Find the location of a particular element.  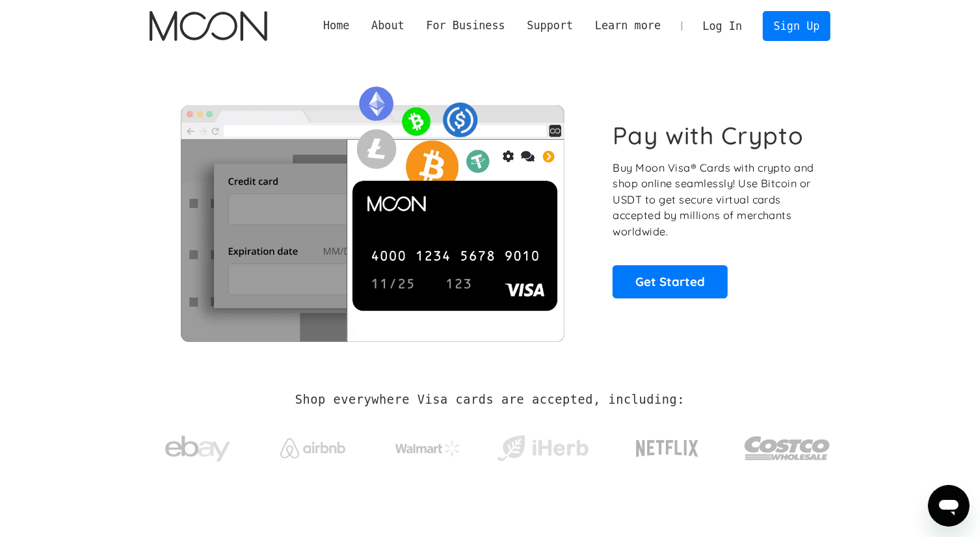

img: Moon Cards let you spend your crypto anywhere Visa is accepted. is located at coordinates (372, 209).